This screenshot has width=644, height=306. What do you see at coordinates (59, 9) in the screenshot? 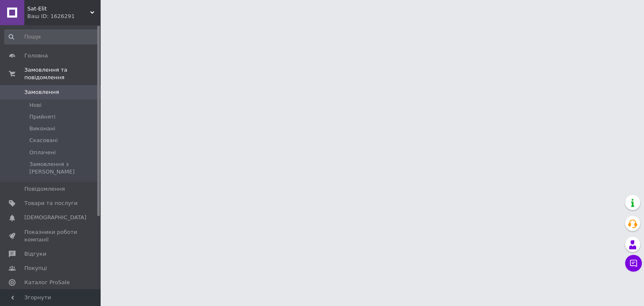
I see `span: Sat-Elit` at bounding box center [59, 9].